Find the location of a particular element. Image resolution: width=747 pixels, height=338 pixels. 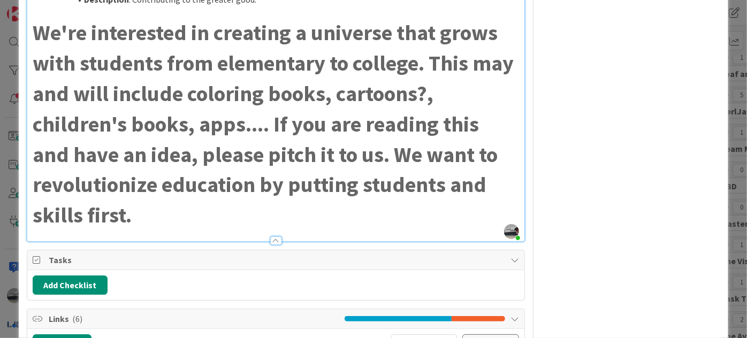

img: jIClQ55mJEe4la83176FWmfCkxn1SgSj.jpg is located at coordinates (512, 232).